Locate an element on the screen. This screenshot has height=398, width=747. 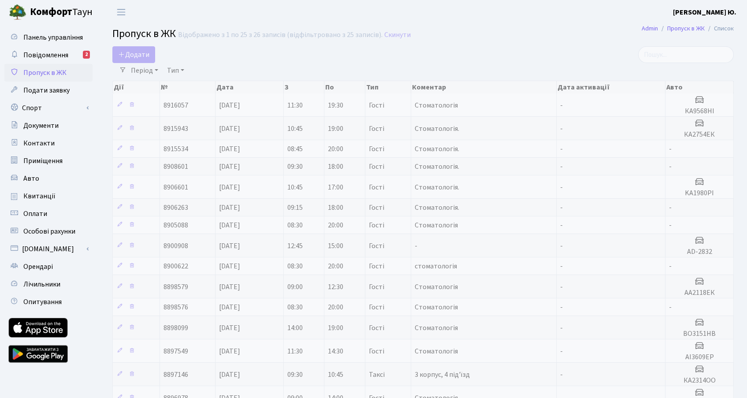
span: 17:00 is located at coordinates (336, 187).